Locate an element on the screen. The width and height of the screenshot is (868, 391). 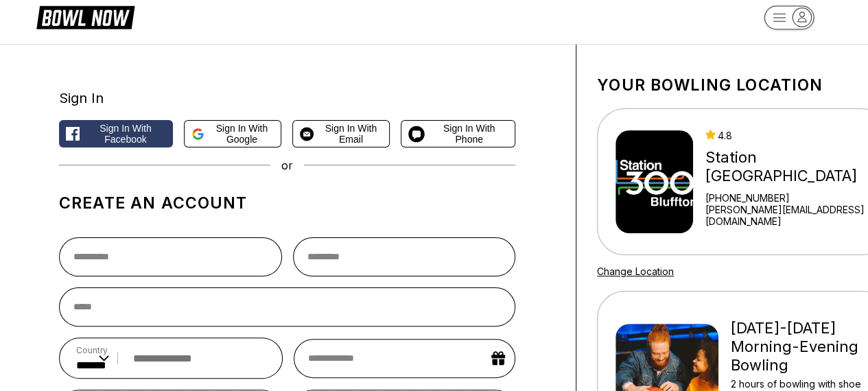
h1: Create an account is located at coordinates (287, 203).